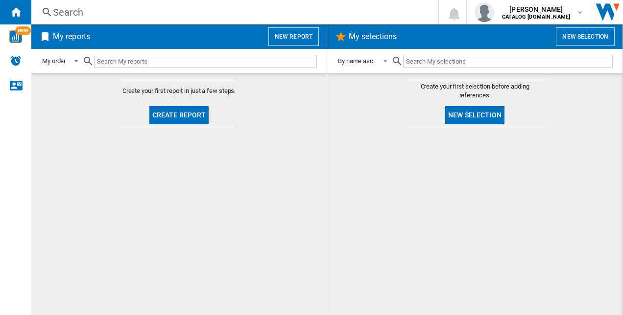  I want to click on span: Create your first report in just a few steps., so click(179, 91).